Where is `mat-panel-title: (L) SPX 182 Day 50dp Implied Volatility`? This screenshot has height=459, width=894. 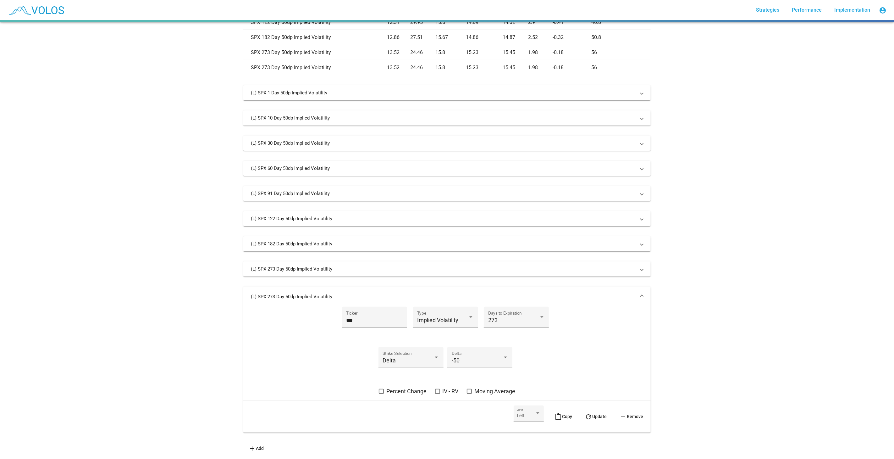 mat-panel-title: (L) SPX 182 Day 50dp Implied Volatility is located at coordinates (443, 244).